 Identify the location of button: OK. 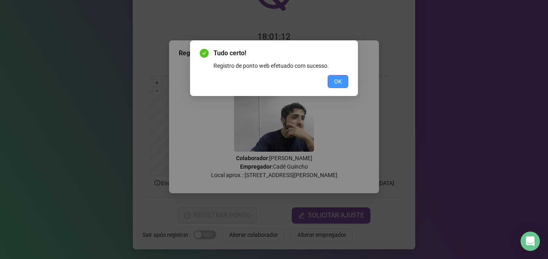
(338, 81).